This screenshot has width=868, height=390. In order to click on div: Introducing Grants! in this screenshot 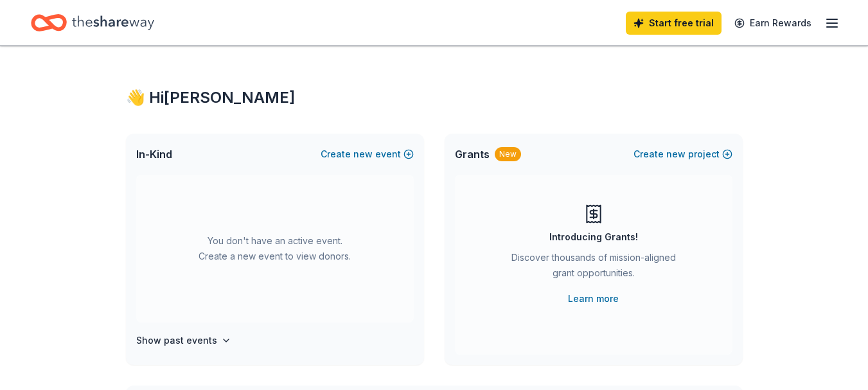, I will do `click(593, 237)`.